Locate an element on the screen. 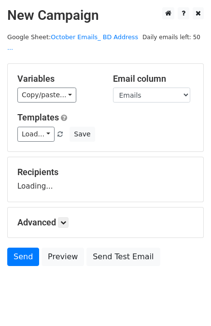  a: Send Test Email is located at coordinates (123, 257).